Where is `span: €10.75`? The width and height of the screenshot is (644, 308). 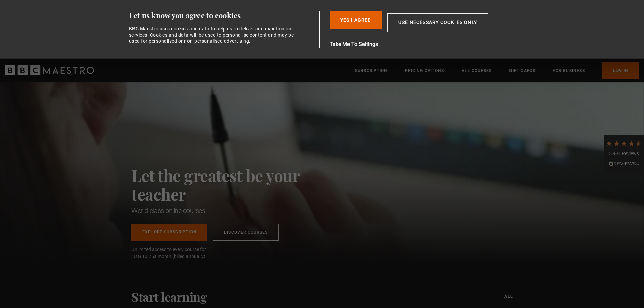 span: €10.75 is located at coordinates (146, 256).